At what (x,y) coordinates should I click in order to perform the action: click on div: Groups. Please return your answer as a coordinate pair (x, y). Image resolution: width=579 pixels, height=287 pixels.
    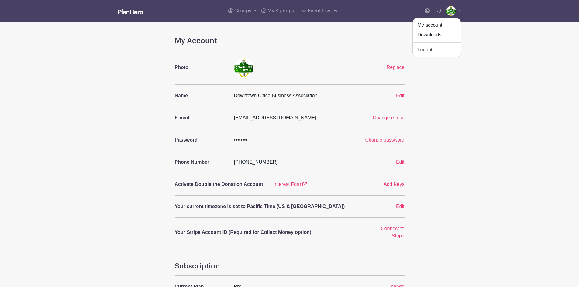
    Looking at the image, I should click on (437, 37).